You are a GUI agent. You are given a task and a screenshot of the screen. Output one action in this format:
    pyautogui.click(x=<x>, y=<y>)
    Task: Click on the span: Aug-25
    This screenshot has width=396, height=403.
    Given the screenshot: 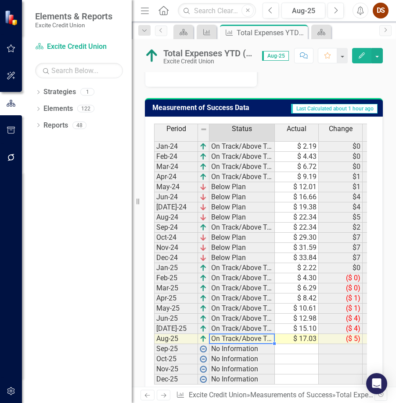 What is the action you would take?
    pyautogui.click(x=276, y=56)
    